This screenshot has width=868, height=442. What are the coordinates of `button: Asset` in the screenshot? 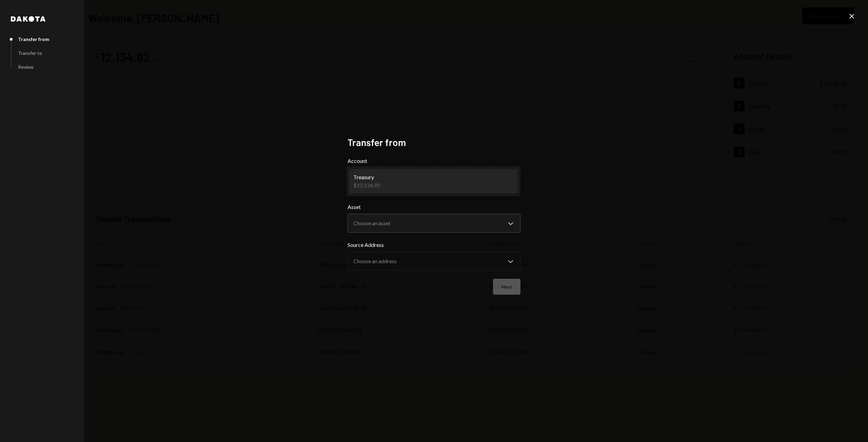 It's located at (434, 224).